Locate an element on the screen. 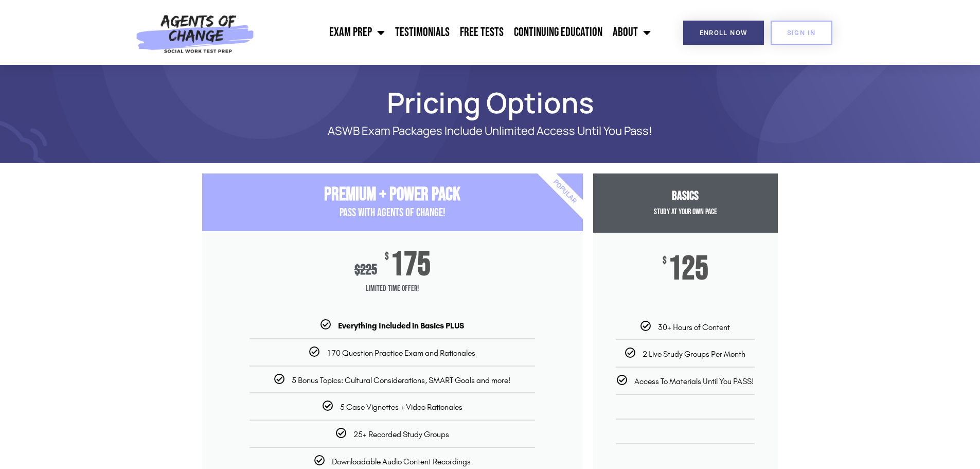 The height and width of the screenshot is (469, 980). span: 5 Case Vignettes + Video Rationales is located at coordinates (401, 407).